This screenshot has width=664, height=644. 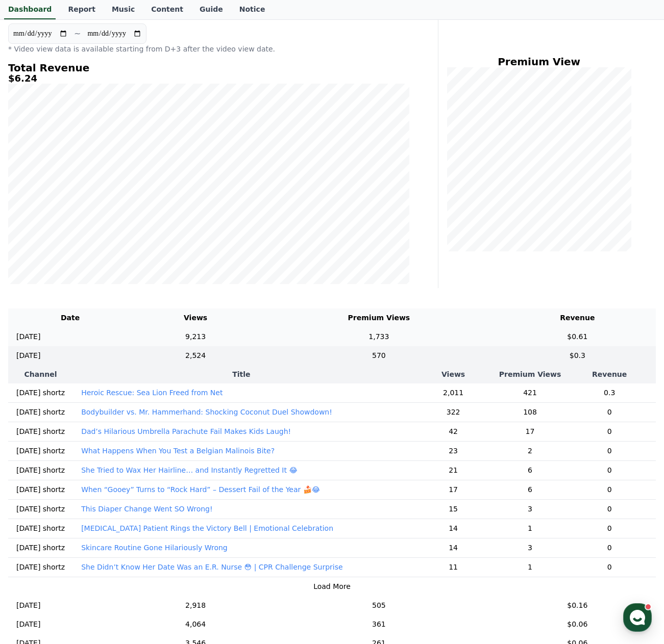 What do you see at coordinates (35, 343) in the screenshot?
I see `span: Home` at bounding box center [35, 343].